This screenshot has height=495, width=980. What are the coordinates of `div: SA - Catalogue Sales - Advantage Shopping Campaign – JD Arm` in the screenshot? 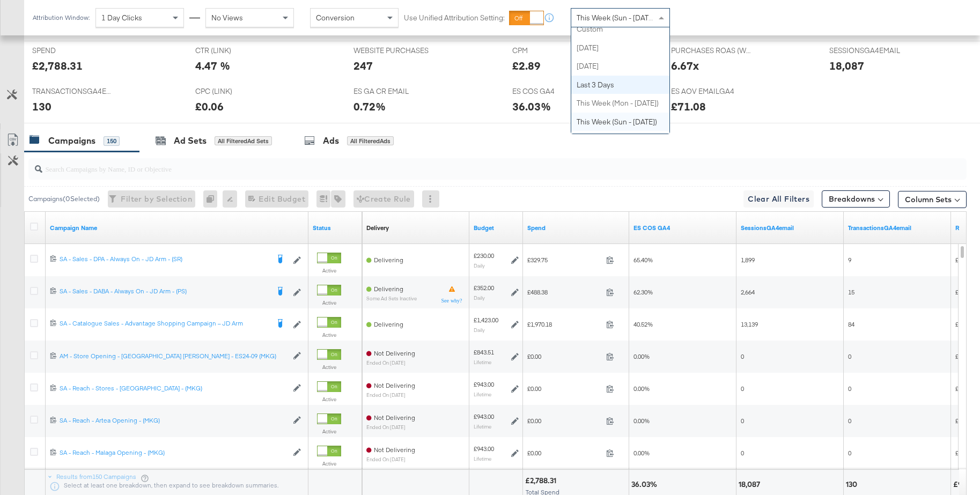 It's located at (164, 324).